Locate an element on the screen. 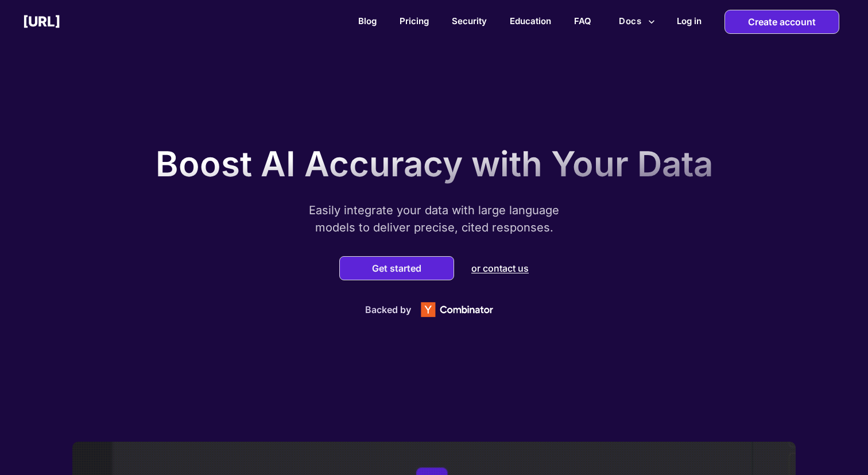 The height and width of the screenshot is (475, 868). a: Pricing is located at coordinates (414, 21).